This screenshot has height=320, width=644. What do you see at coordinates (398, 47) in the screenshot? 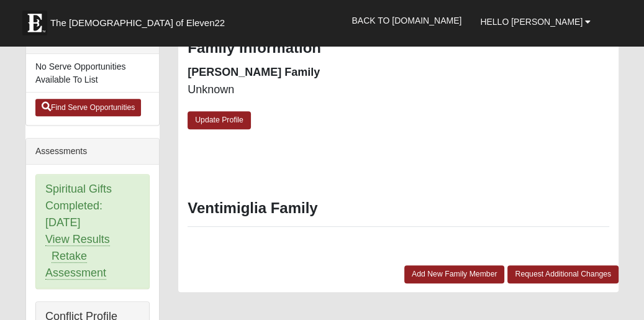
I see `h3: Family Information` at bounding box center [398, 47].